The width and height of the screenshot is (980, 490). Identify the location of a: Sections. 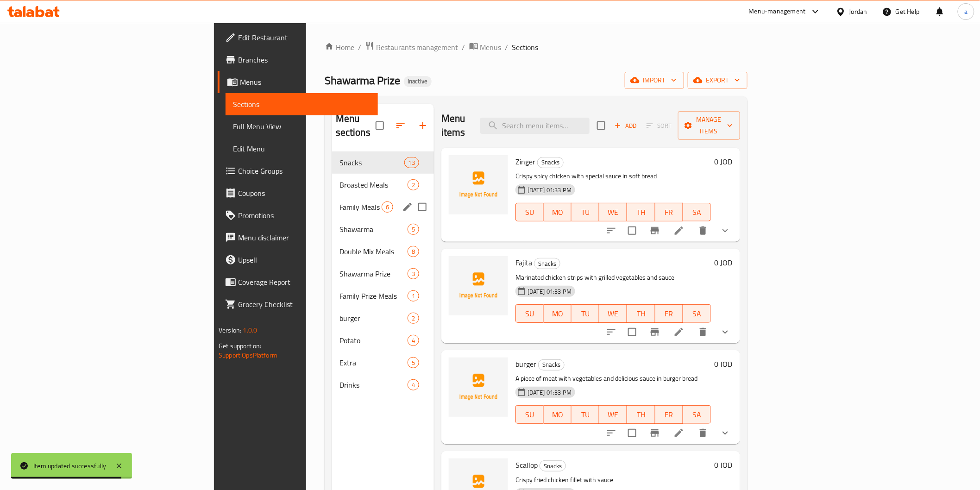
(301, 104).